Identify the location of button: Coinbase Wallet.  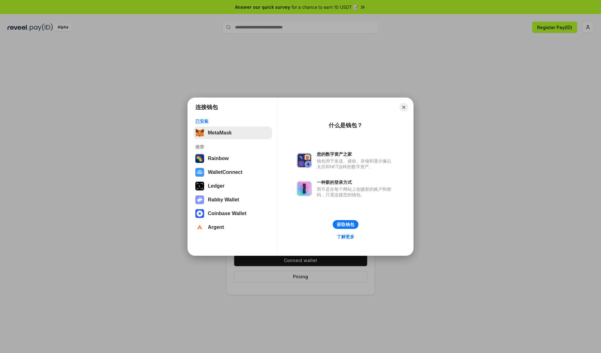
(232, 214).